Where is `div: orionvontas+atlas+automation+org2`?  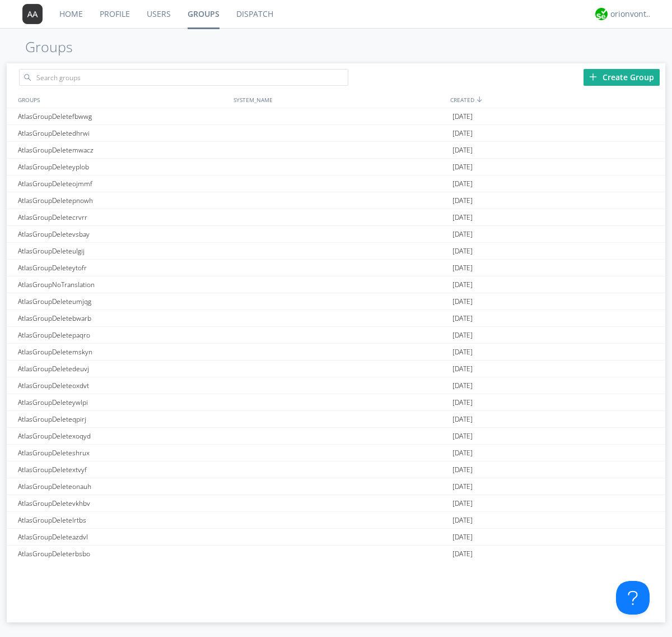
div: orionvontas+atlas+automation+org2 is located at coordinates (631, 14).